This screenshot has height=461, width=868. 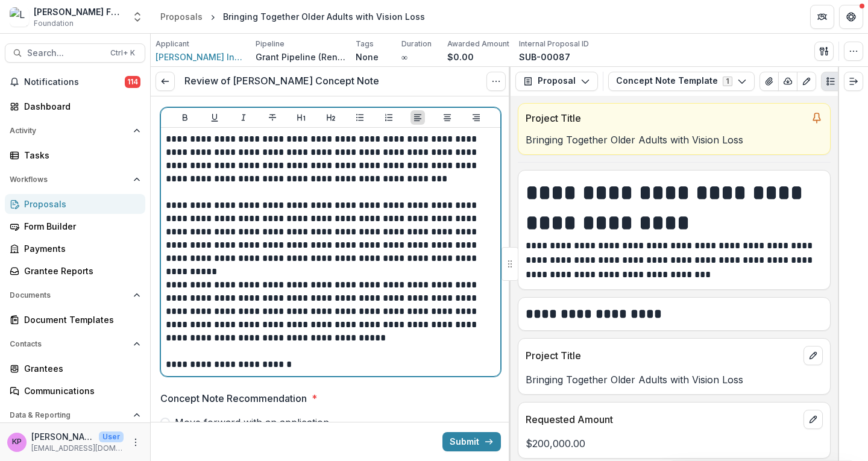 I want to click on div: Form Builder, so click(x=80, y=226).